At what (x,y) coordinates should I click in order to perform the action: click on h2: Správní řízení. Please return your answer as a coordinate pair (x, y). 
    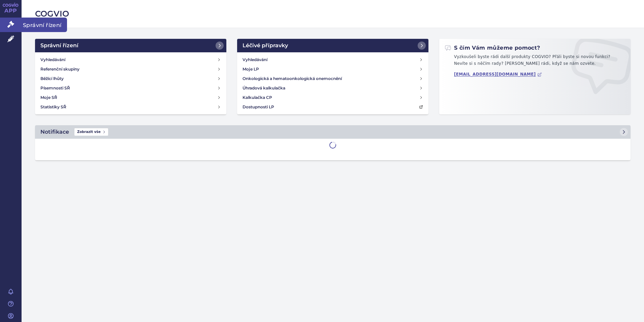
    Looking at the image, I should click on (59, 45).